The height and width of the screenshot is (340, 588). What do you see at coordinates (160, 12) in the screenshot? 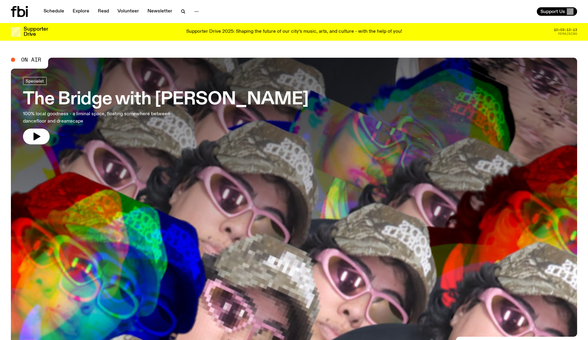
I see `a: Newsletter` at bounding box center [160, 12].